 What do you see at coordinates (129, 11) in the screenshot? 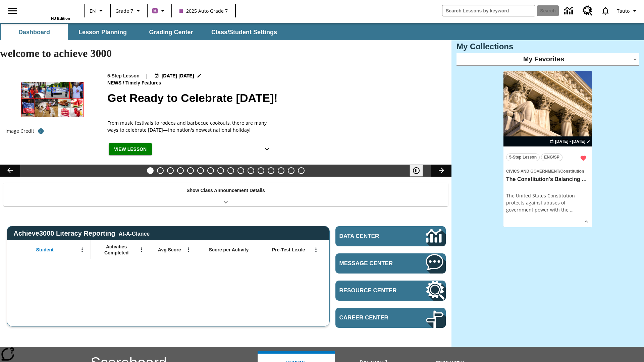
I see `button: Grade: Grade 7, Select a grade` at bounding box center [129, 11].